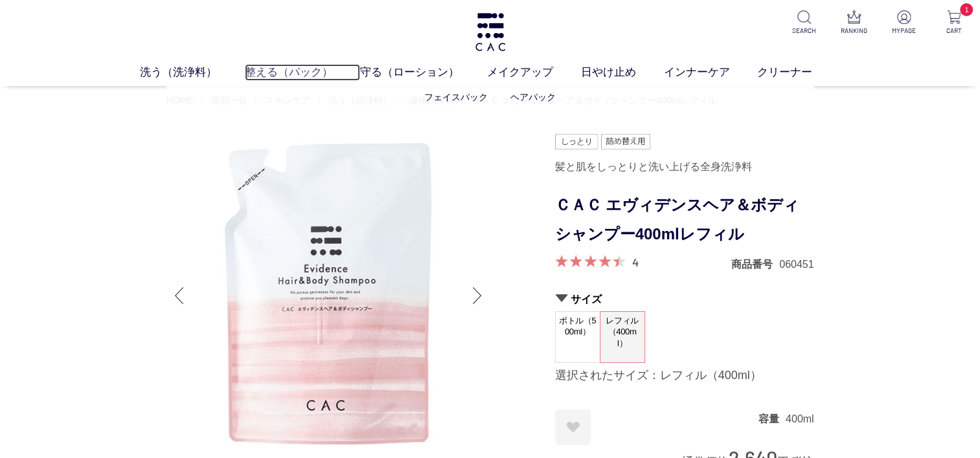  Describe the element at coordinates (302, 72) in the screenshot. I see `a: 整える（パック）` at that location.